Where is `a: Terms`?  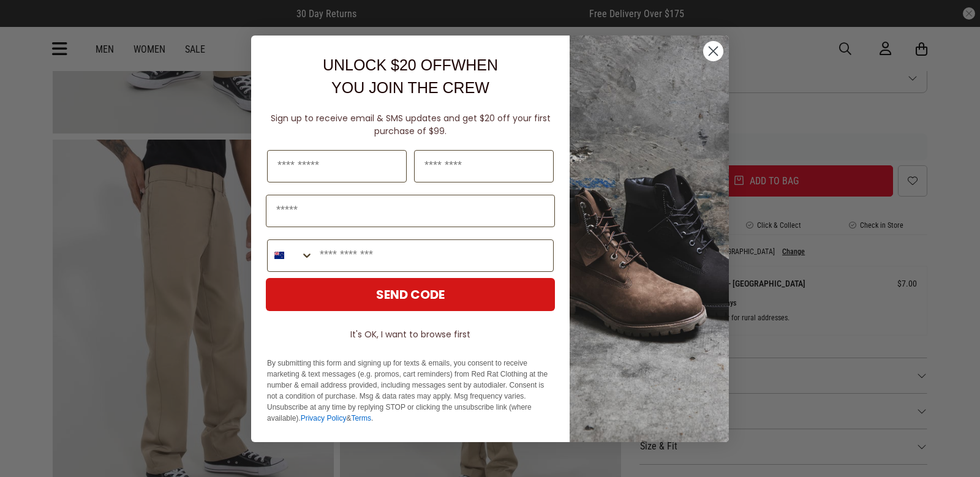
a: Terms is located at coordinates (361, 418).